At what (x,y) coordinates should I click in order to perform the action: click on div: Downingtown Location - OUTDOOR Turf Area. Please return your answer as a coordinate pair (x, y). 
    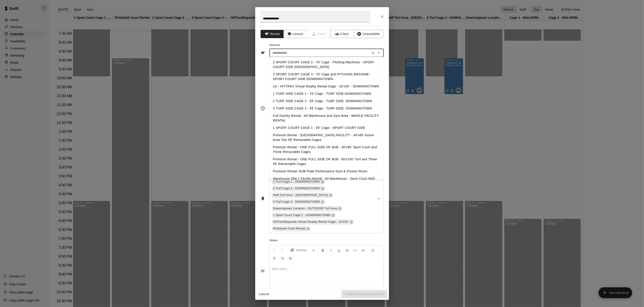
    Looking at the image, I should click on (307, 209).